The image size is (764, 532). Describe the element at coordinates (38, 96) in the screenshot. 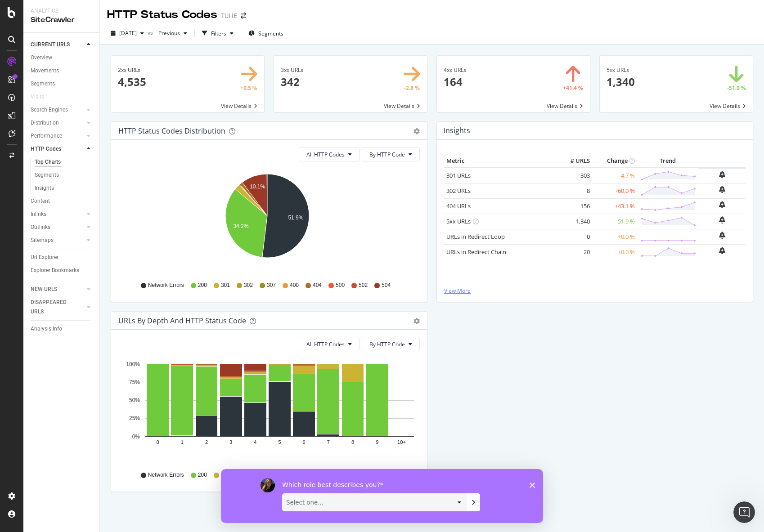

I see `div: Visits` at that location.